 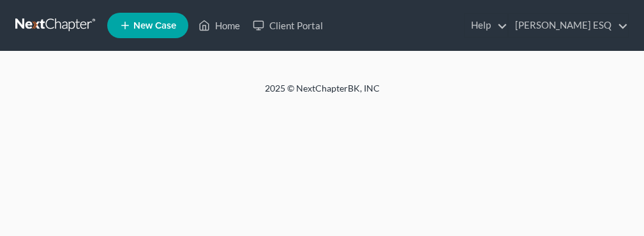 I want to click on a: Client Portal, so click(x=288, y=26).